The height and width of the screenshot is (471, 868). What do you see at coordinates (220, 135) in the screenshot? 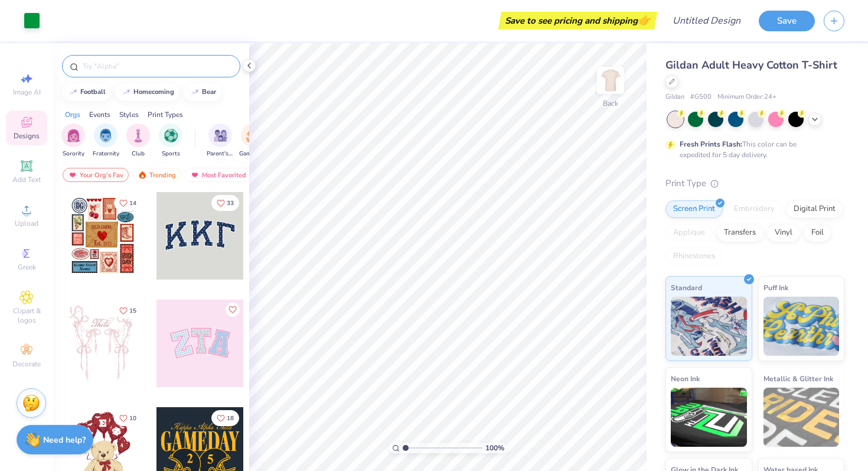
I see `img: Parent's Weekend Image` at bounding box center [220, 135].